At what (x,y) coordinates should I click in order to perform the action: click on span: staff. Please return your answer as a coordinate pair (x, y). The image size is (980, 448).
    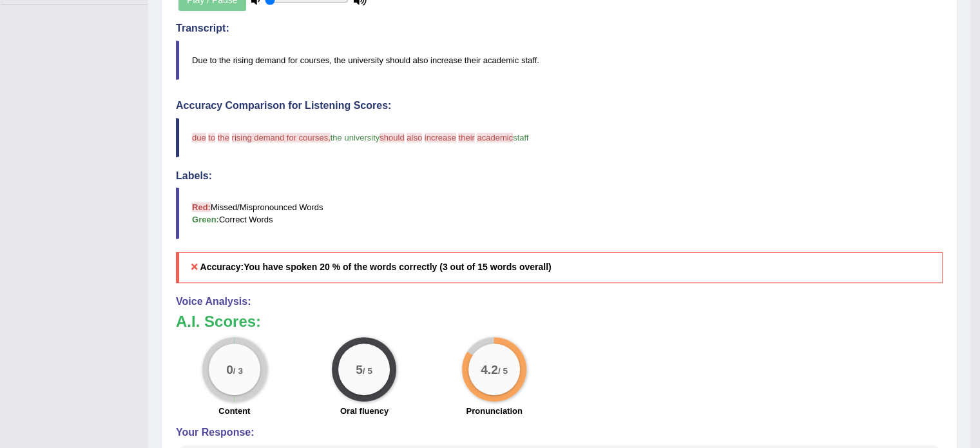
    Looking at the image, I should click on (520, 137).